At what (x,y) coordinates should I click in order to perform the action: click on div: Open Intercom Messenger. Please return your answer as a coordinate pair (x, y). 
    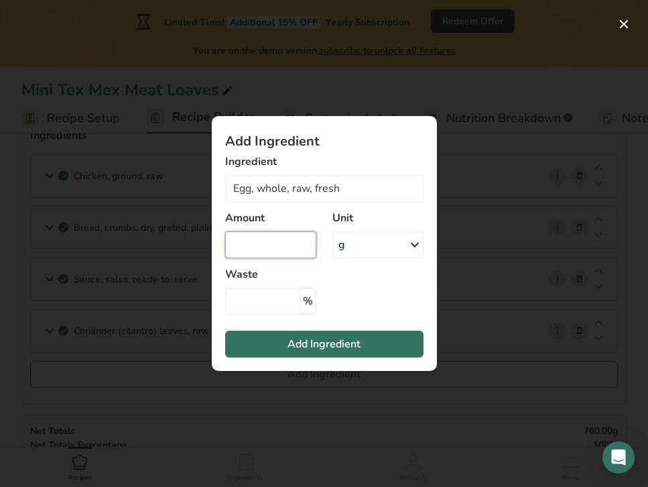
    Looking at the image, I should click on (619, 457).